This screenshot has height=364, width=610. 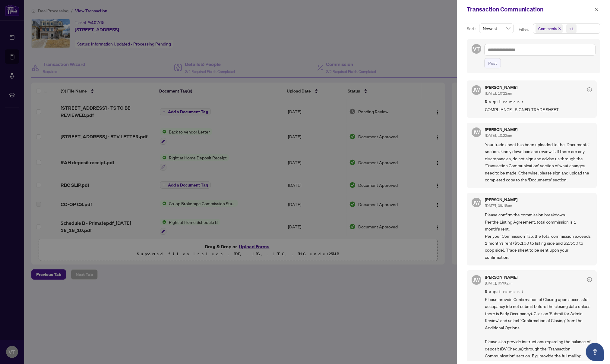 I want to click on span: COMPLIANCE - SIGNED TRADE SHEET, so click(x=538, y=109).